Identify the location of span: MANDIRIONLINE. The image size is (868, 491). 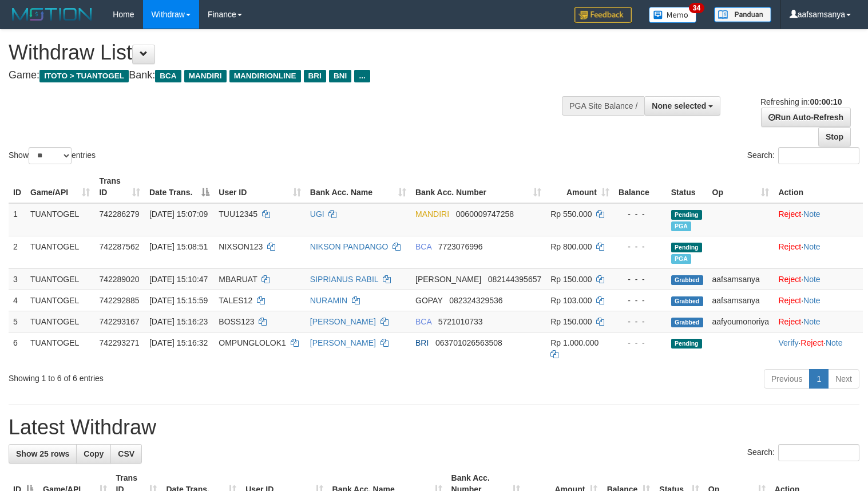
(265, 76).